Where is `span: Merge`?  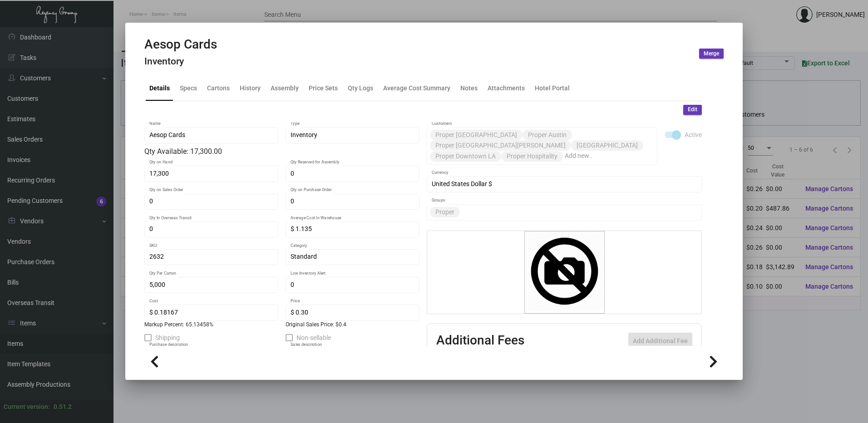
span: Merge is located at coordinates (711, 53).